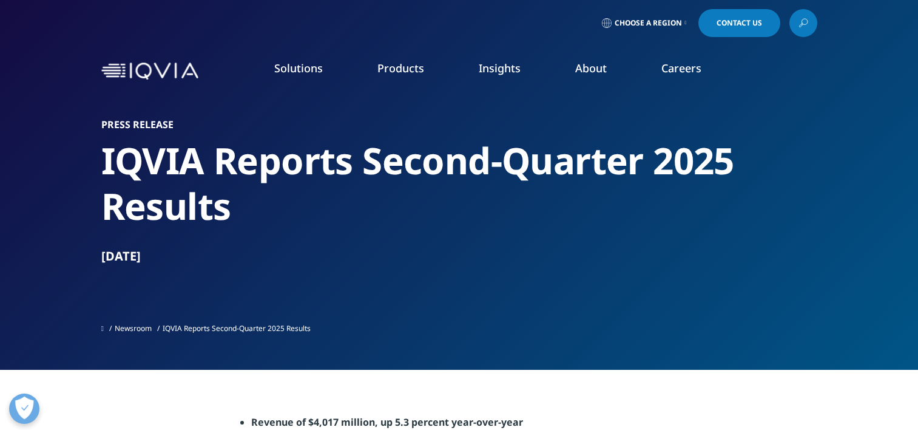 This screenshot has width=918, height=430. Describe the element at coordinates (591, 68) in the screenshot. I see `a: About` at that location.